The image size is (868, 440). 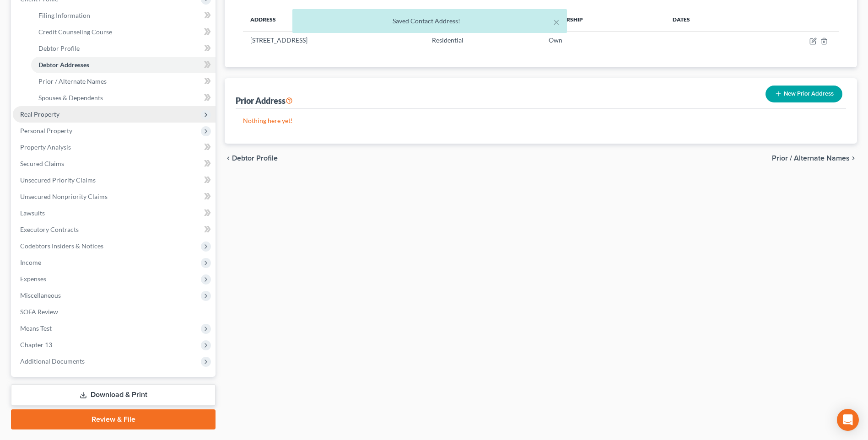 I want to click on span: Property Analysis, so click(x=45, y=147).